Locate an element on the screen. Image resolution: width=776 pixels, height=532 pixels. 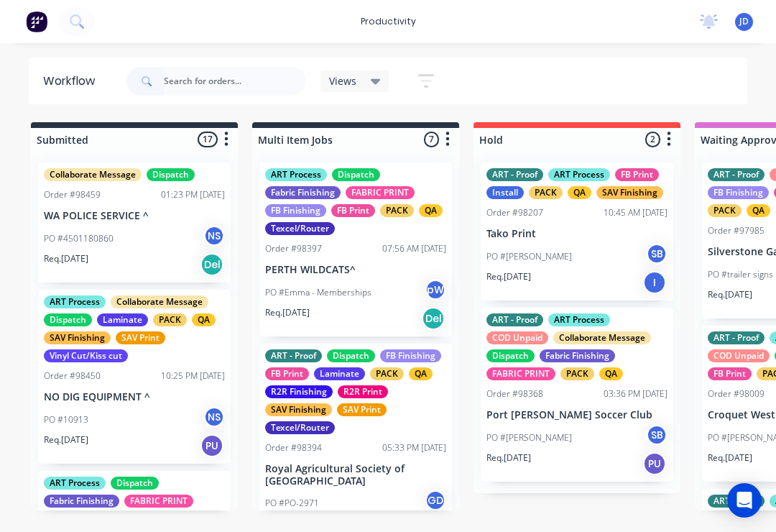
p: PO #PO-2971 is located at coordinates (292, 503).